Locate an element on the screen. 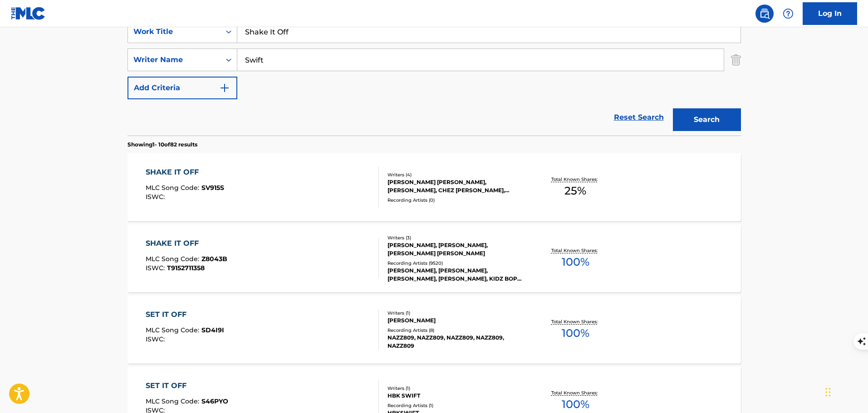  div: Recording Artists ( 8 ) is located at coordinates (456, 330).